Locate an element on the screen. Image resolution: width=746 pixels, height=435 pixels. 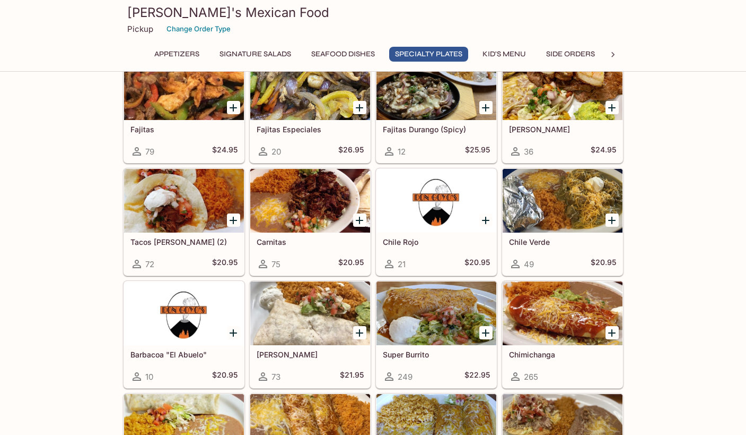
a: Super Burrito249$22.95 is located at coordinates (437, 334).